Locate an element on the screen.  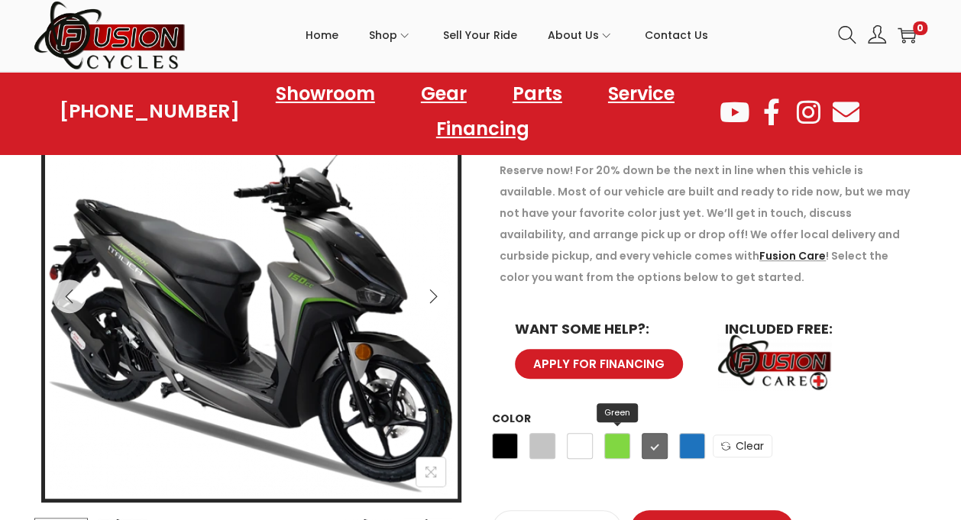
h6: INCLUDED FREE: is located at coordinates (814, 329).